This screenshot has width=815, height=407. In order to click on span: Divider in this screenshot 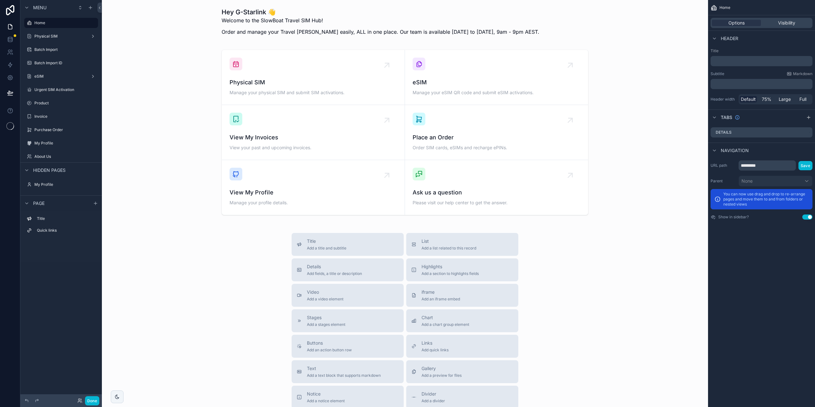, I will do `click(433, 394)`.